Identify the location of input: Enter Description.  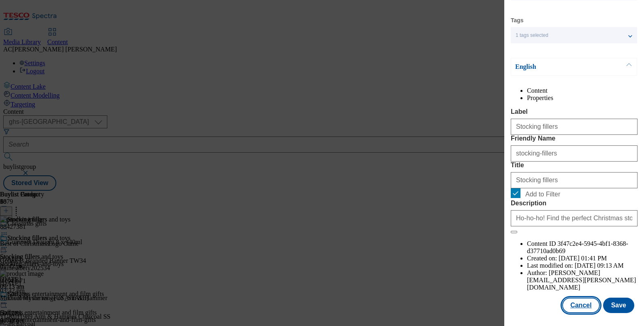
(574, 218).